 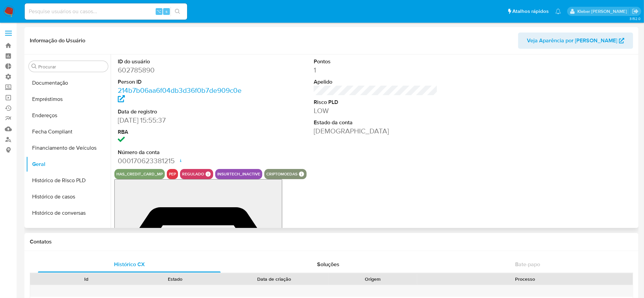 I want to click on dt: ID do usuário, so click(x=180, y=62).